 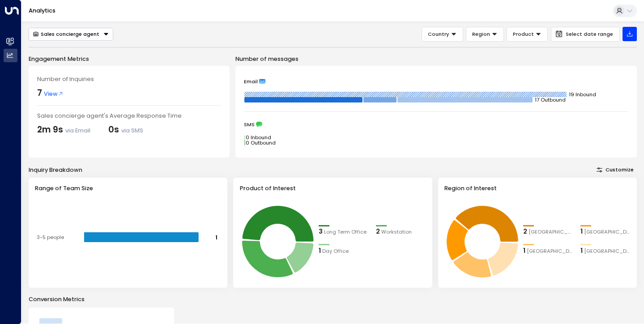 I want to click on button: Country, so click(x=443, y=34).